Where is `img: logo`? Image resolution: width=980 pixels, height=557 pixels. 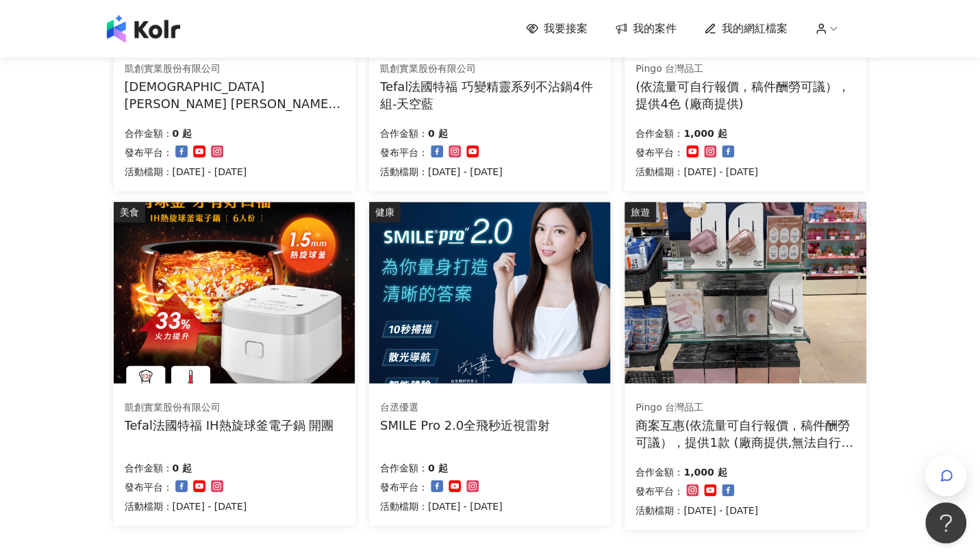 img: logo is located at coordinates (143, 28).